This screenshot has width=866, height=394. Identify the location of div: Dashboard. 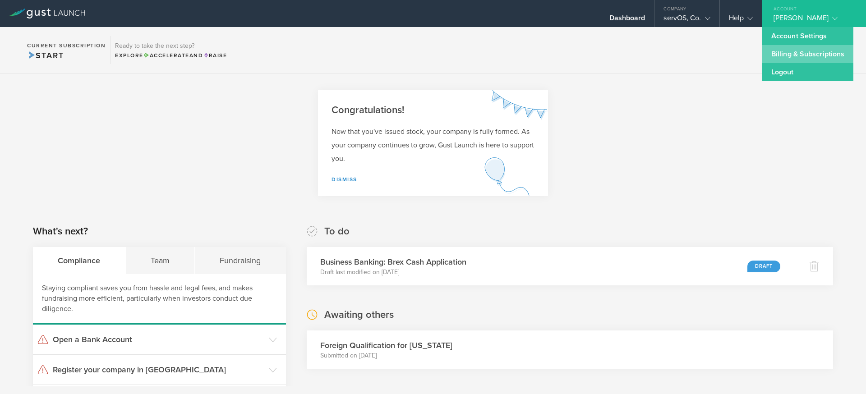
(628, 20).